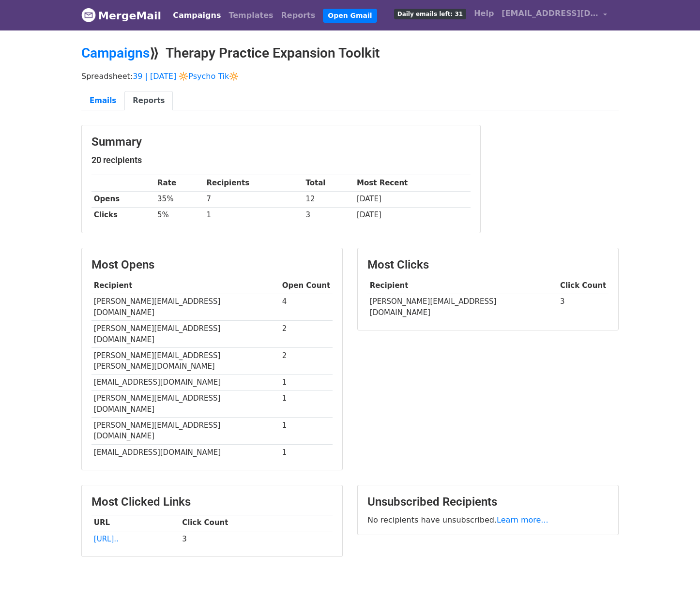 The width and height of the screenshot is (700, 615). Describe the element at coordinates (306, 286) in the screenshot. I see `th: Open Count` at that location.